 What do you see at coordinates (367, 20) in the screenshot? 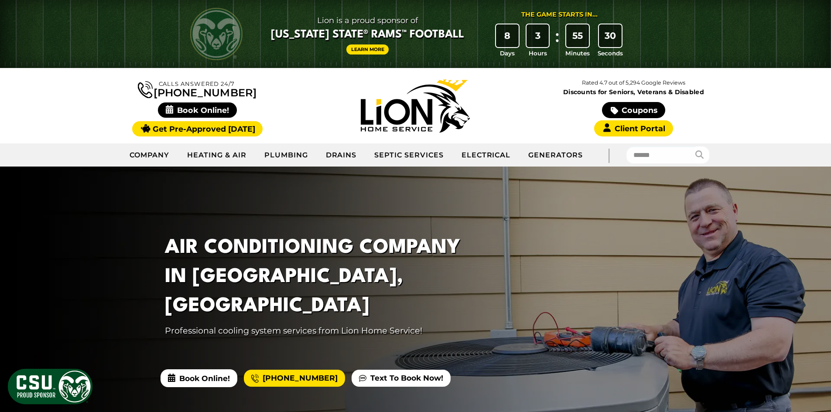
I see `span: Lion is a proud sponsor of` at bounding box center [367, 20].